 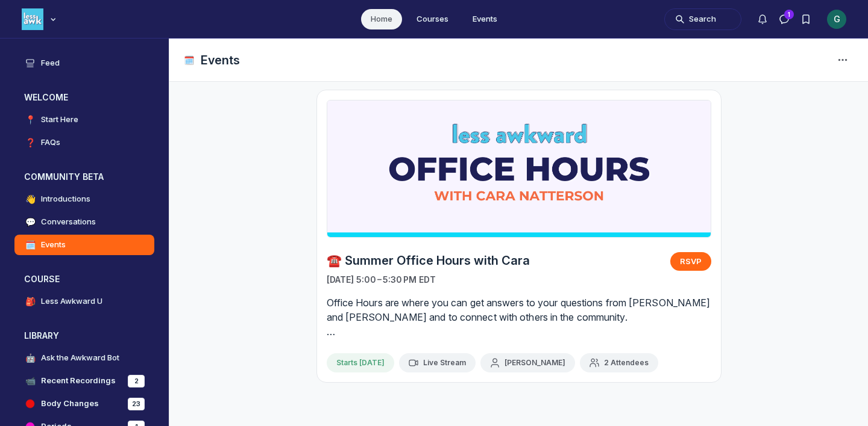 I want to click on h4: FAQs, so click(x=51, y=143).